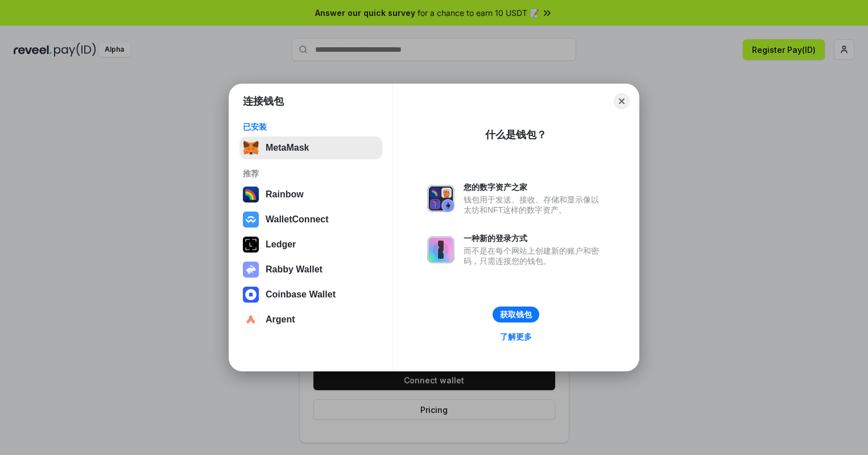 This screenshot has width=868, height=455. What do you see at coordinates (516, 314) in the screenshot?
I see `div: 获取钱包` at bounding box center [516, 314].